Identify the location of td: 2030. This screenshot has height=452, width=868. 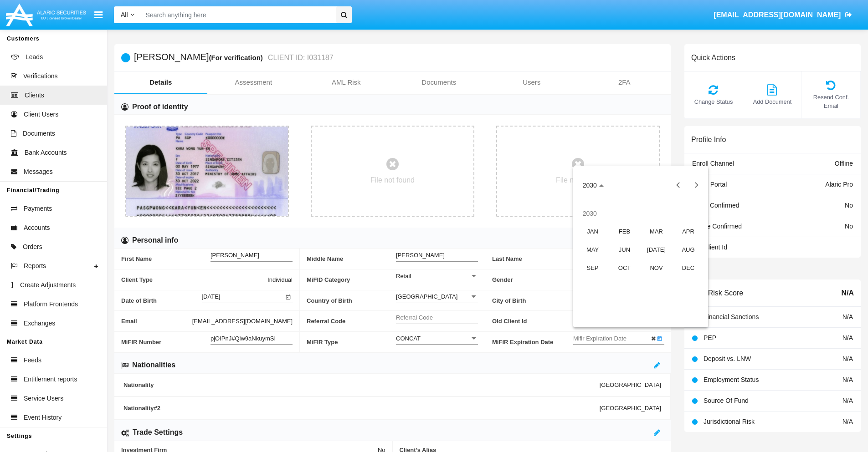
(641, 213).